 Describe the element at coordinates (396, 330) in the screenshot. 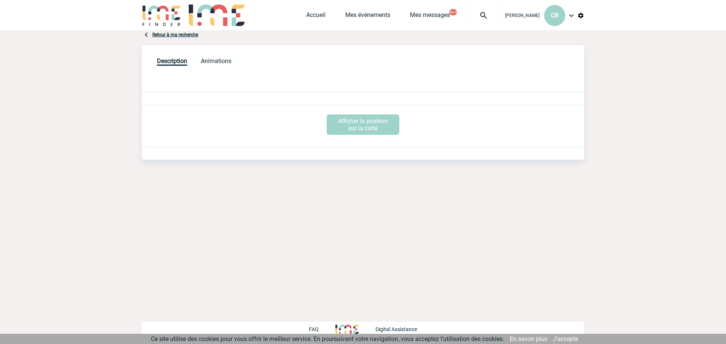

I see `p: Digital Assistance` at that location.